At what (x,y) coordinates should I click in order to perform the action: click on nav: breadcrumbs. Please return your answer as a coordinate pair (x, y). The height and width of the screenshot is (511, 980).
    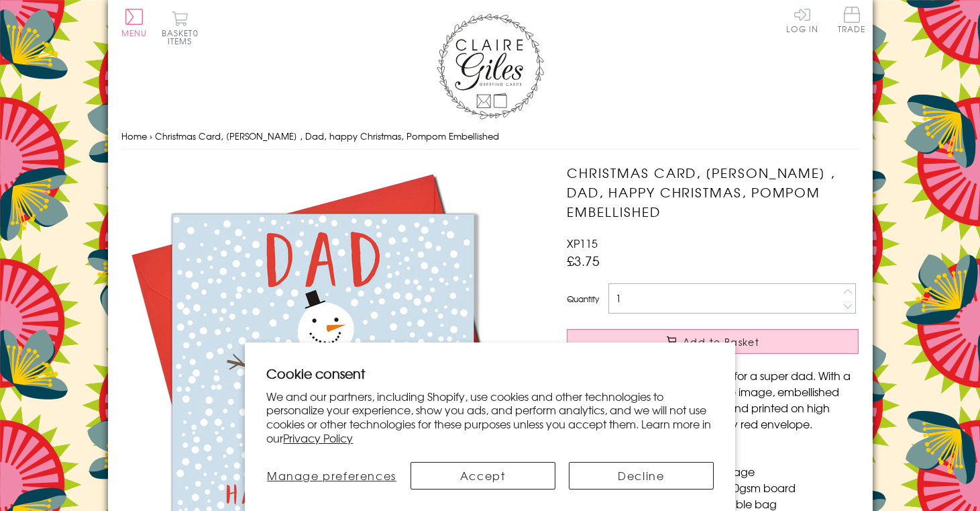
    Looking at the image, I should click on (490, 136).